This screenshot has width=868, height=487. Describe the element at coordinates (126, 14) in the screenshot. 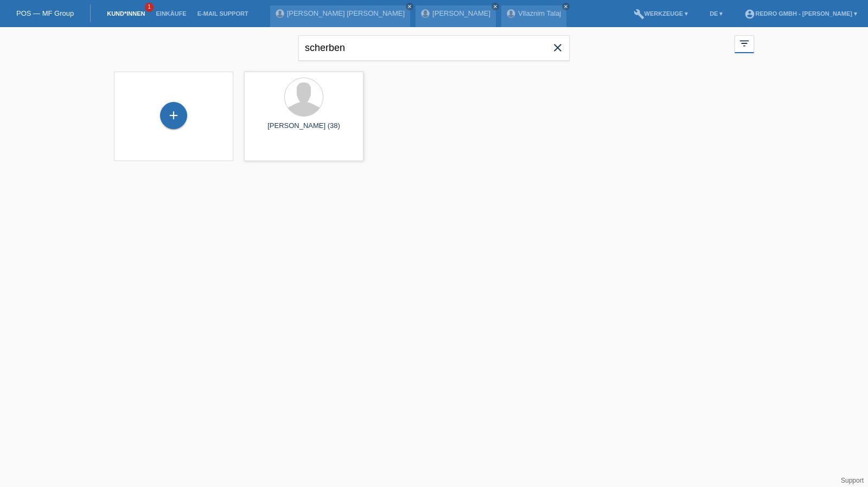

I see `a: Kund*innen` at that location.